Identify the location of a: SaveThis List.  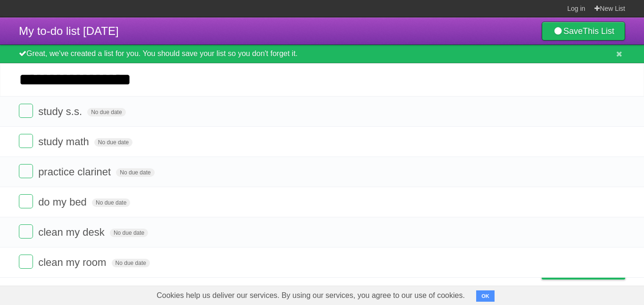
(583, 31).